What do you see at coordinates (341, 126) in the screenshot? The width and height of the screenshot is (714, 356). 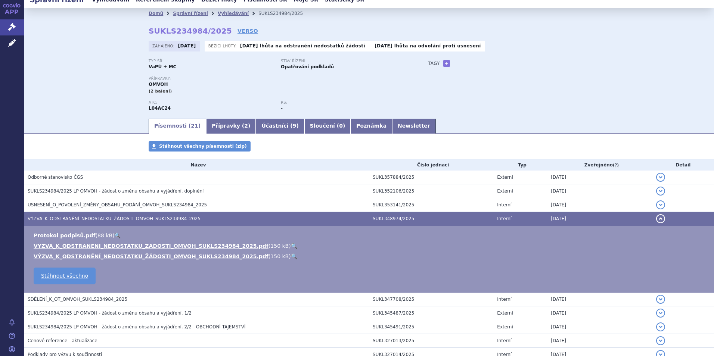 I see `span: 0` at bounding box center [341, 126].